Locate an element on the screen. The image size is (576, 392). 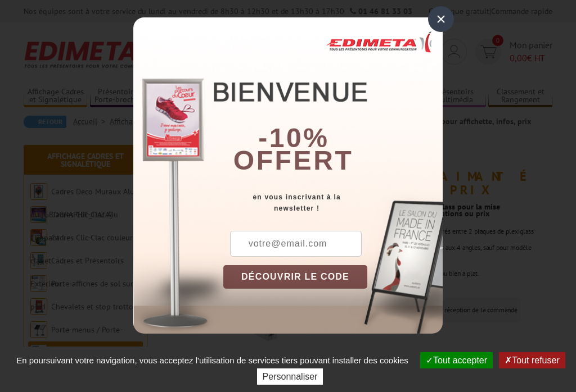
button: Tout accepter is located at coordinates (456, 360).